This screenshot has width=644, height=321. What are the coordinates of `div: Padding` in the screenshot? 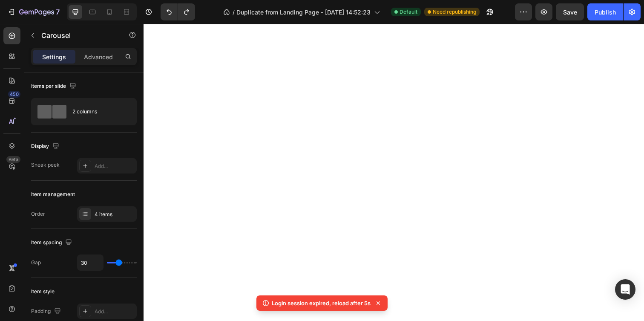 It's located at (47, 311).